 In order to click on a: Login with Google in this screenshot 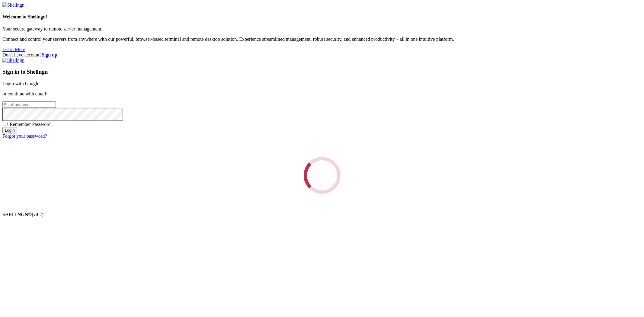, I will do `click(21, 83)`.